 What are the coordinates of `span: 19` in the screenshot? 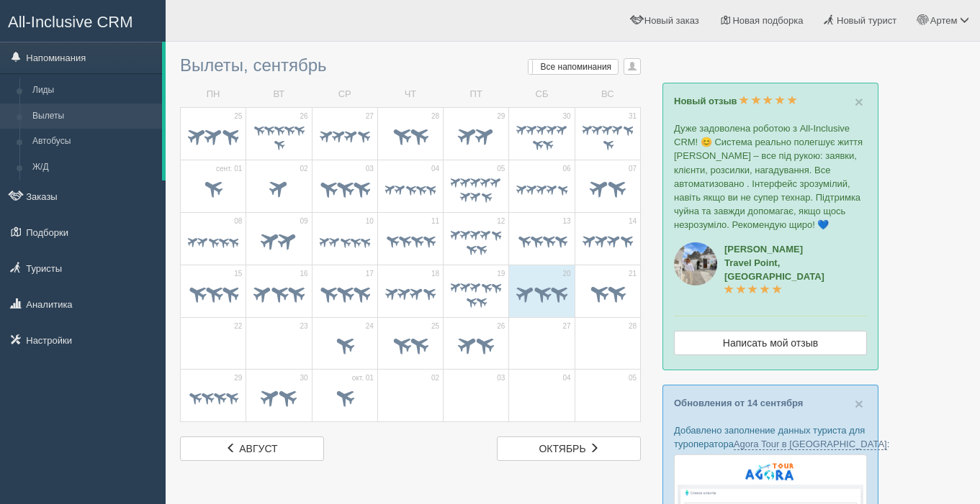 It's located at (500, 274).